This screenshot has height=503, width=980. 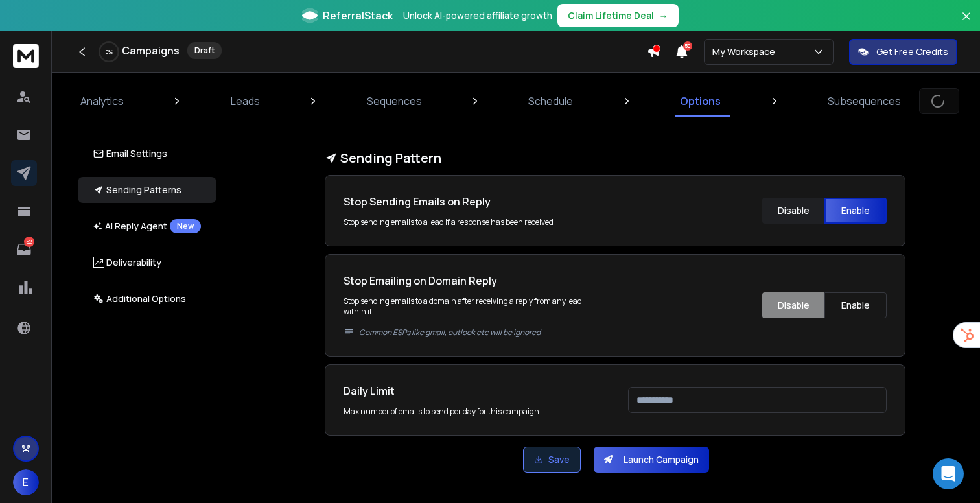 I want to click on span: 50, so click(x=688, y=46).